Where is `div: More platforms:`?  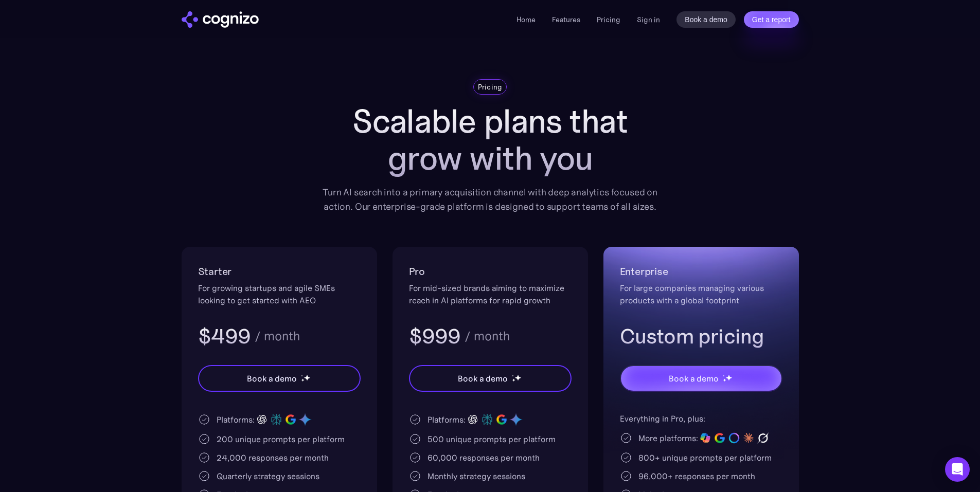
div: More platforms: is located at coordinates (669, 438).